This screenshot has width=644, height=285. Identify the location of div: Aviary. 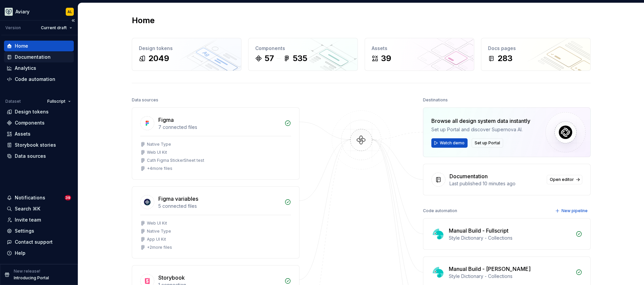
(22, 12).